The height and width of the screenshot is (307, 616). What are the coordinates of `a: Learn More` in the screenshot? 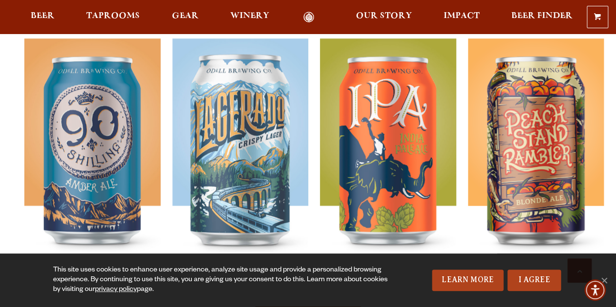 It's located at (467, 280).